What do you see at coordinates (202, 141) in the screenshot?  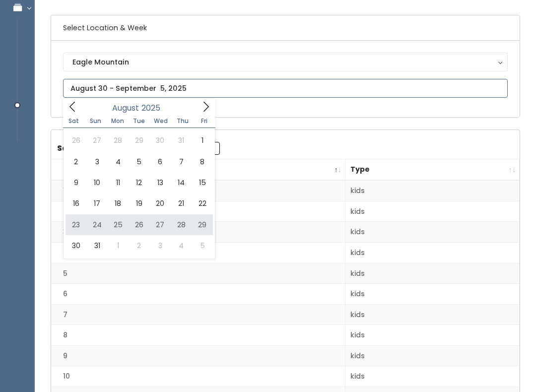 I see `span: August 1, 2025` at bounding box center [202, 141].